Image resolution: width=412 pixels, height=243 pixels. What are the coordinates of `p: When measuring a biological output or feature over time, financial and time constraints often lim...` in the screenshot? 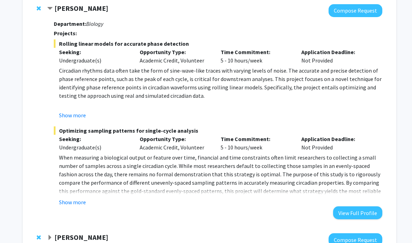 It's located at (221, 179).